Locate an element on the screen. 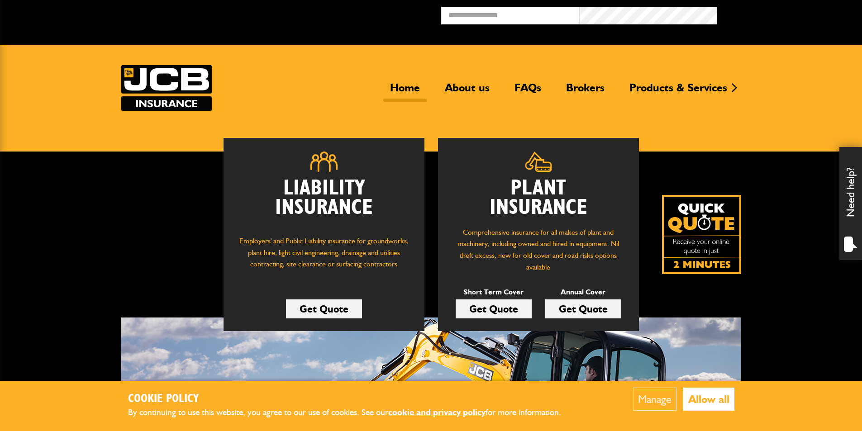 The image size is (862, 431). a: Home is located at coordinates (405, 91).